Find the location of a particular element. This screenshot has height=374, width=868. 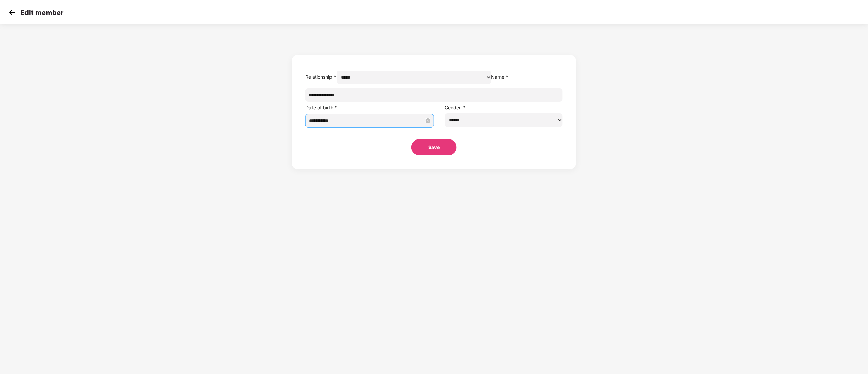

button: Save is located at coordinates (434, 147).